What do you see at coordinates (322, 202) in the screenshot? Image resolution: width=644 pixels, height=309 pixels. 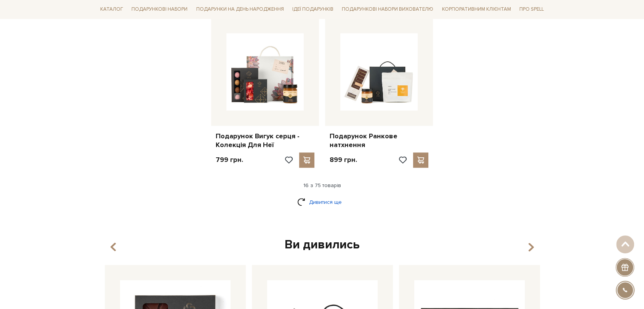 I see `a: Дивитися ще` at bounding box center [322, 202].